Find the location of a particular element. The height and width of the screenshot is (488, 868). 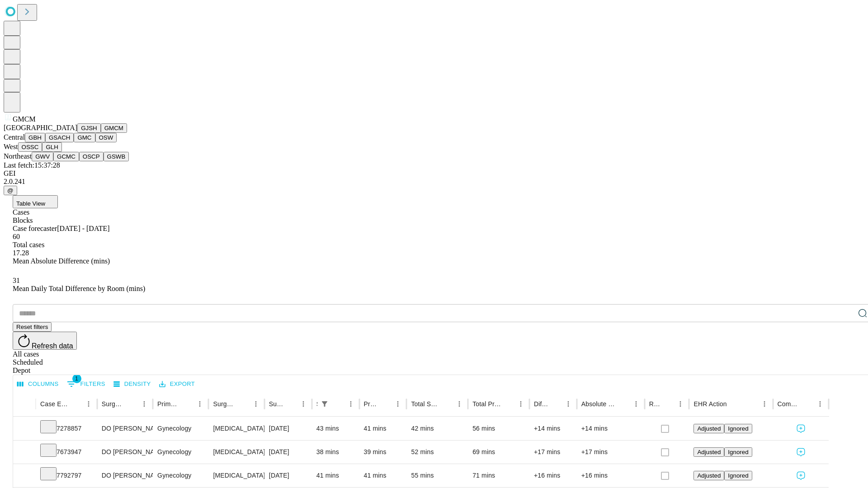

span: Refresh data is located at coordinates (52, 346).